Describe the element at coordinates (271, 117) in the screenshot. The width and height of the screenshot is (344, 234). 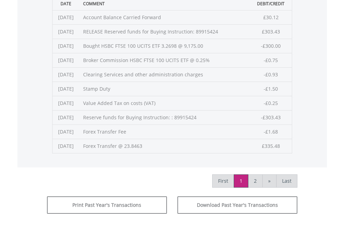
I see `span: -£303.43` at that location.